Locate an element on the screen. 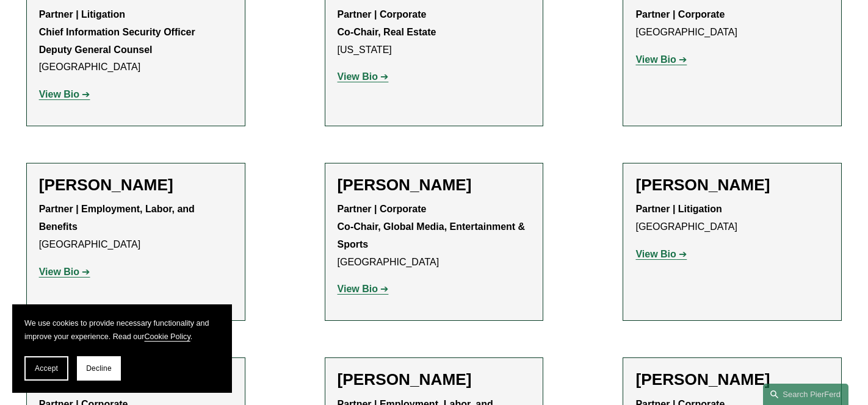 The height and width of the screenshot is (405, 868). strong: Partner | Corporate is located at coordinates (680, 14).